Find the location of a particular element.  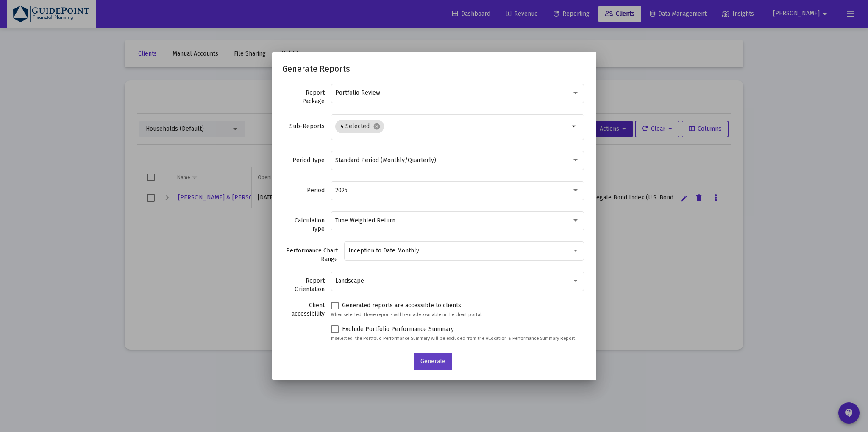

mat-icon: arrow_drop_down is located at coordinates (575, 127).